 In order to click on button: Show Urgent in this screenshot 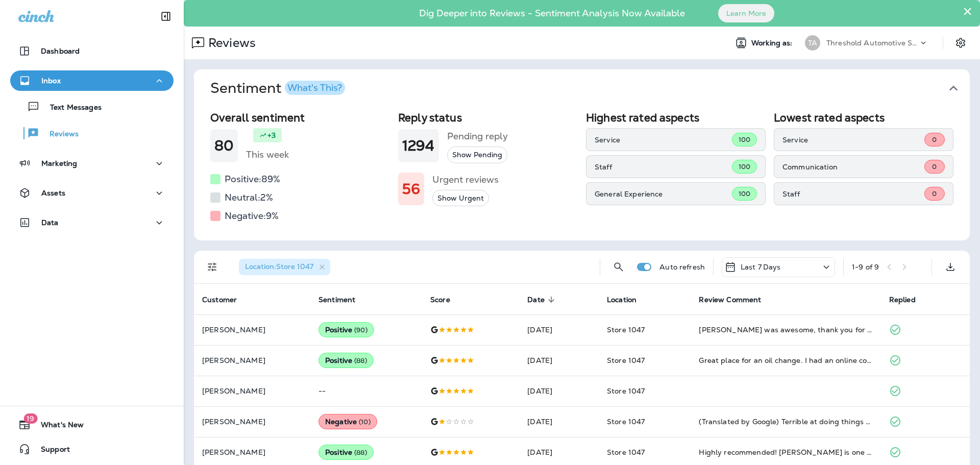, I will do `click(460, 198)`.